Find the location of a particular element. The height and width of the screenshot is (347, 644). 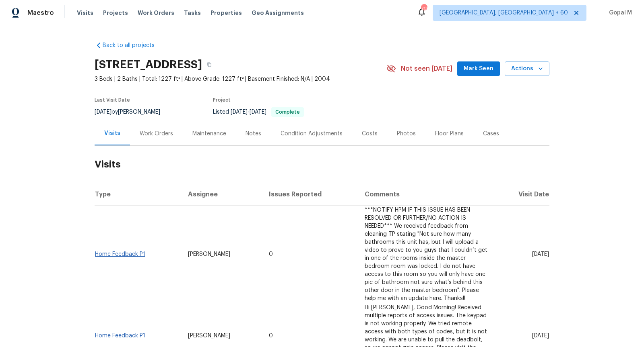

div: Cases is located at coordinates (491, 134).